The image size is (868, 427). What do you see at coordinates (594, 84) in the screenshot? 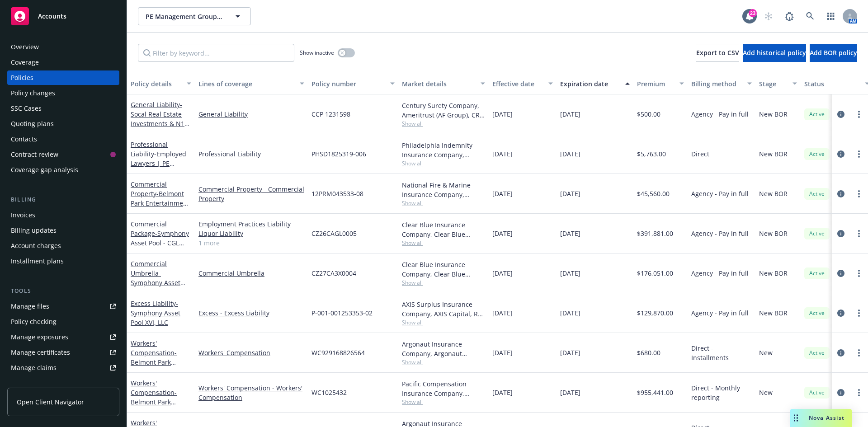
I see `button: Expiration date` at bounding box center [594, 84].